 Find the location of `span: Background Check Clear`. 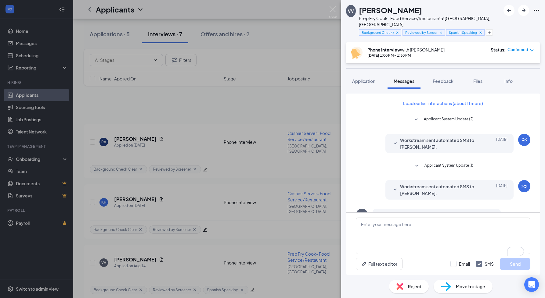

span: Background Check Clear is located at coordinates (377, 32).